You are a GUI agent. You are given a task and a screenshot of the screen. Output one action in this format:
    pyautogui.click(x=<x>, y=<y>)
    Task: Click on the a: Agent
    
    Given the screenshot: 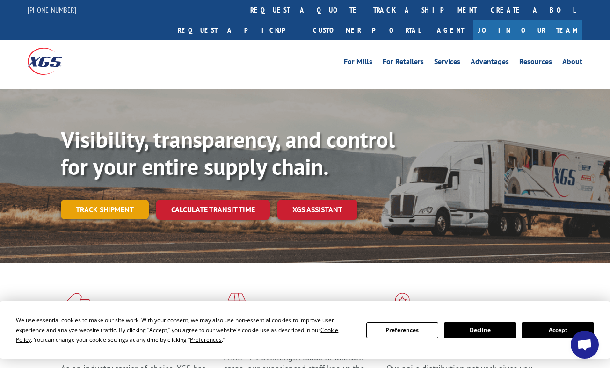 What is the action you would take?
    pyautogui.click(x=450, y=30)
    